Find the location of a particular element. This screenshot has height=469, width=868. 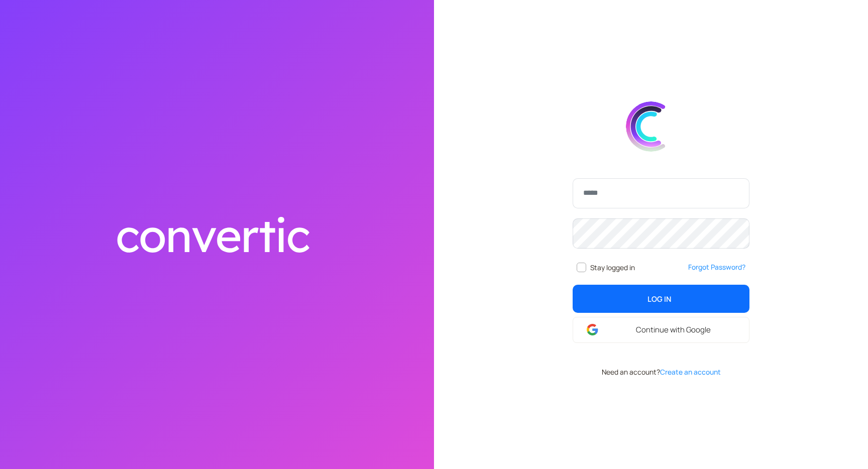

span: Stay logged in is located at coordinates (612, 267).